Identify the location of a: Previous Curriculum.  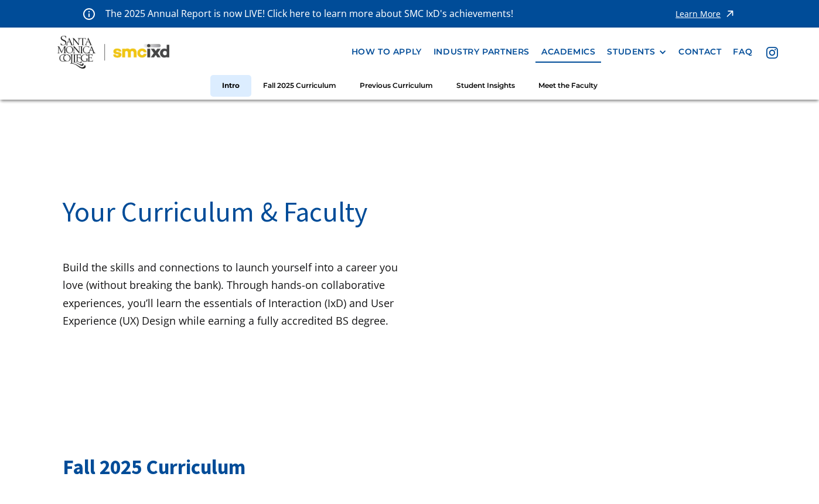
(396, 85).